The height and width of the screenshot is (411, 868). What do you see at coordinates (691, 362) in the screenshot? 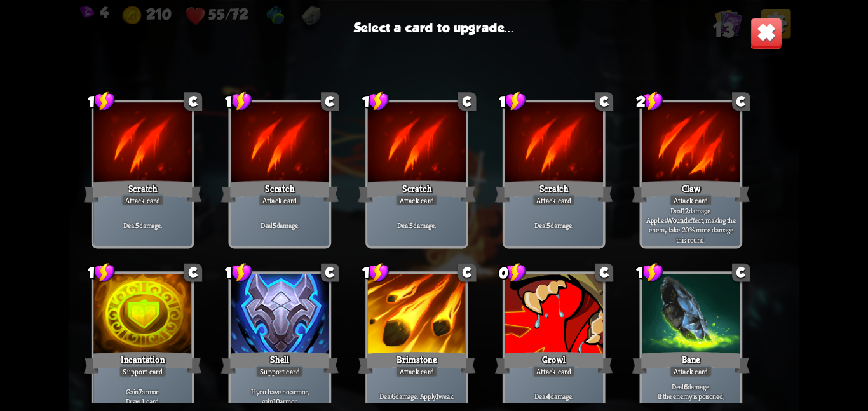
I see `div: Bane` at bounding box center [691, 362].